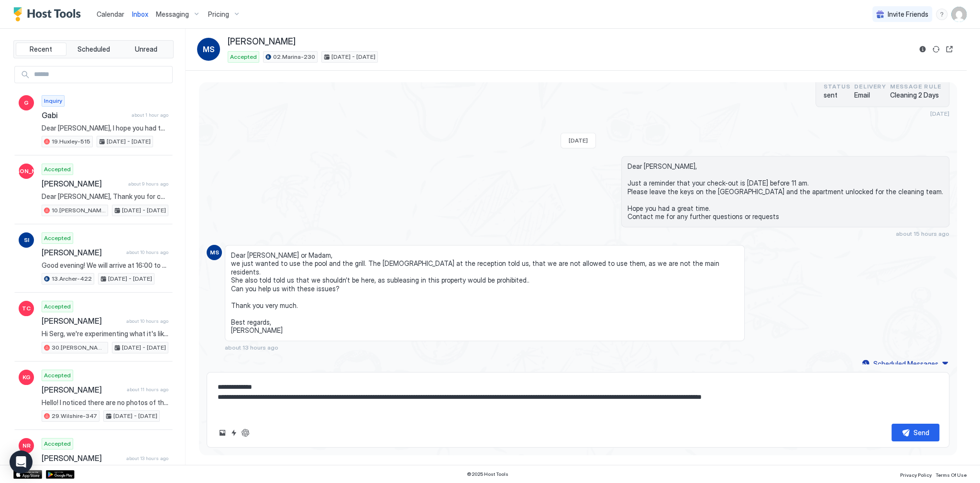  I want to click on span: SI, so click(26, 240).